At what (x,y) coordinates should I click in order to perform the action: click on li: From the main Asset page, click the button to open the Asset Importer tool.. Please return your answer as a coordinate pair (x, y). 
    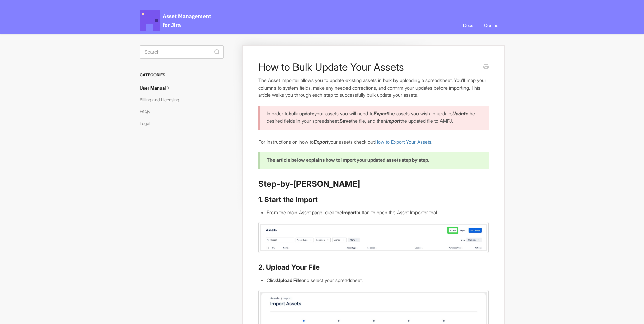
    Looking at the image, I should click on (377, 213).